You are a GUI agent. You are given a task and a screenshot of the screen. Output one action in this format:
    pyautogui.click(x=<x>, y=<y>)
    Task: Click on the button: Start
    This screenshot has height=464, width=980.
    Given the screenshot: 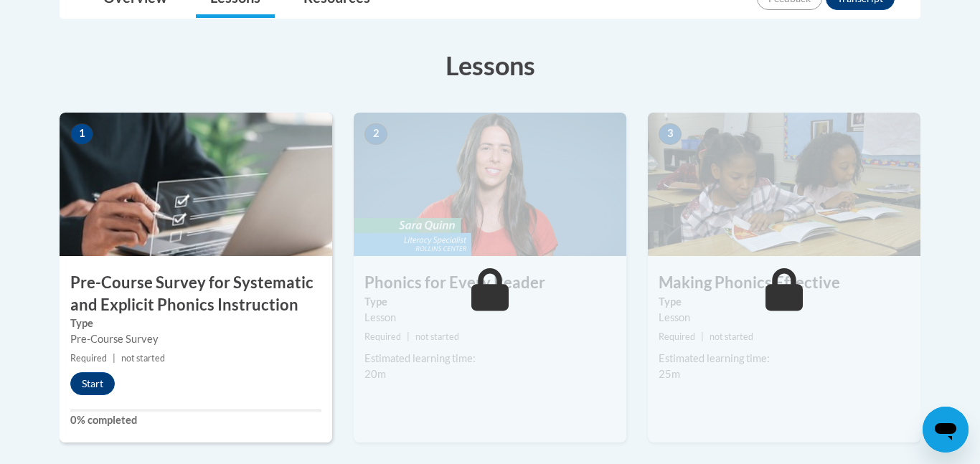 What is the action you would take?
    pyautogui.click(x=93, y=384)
    